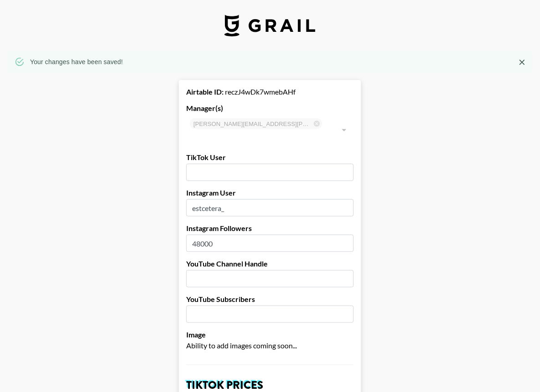 Image resolution: width=540 pixels, height=392 pixels. I want to click on div: Your changes have been saved!, so click(76, 62).